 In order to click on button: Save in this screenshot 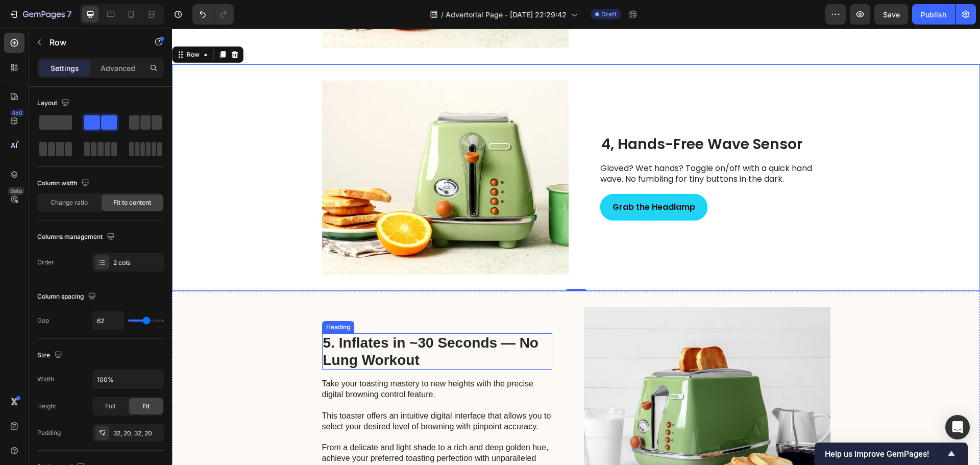, I will do `click(891, 14)`.